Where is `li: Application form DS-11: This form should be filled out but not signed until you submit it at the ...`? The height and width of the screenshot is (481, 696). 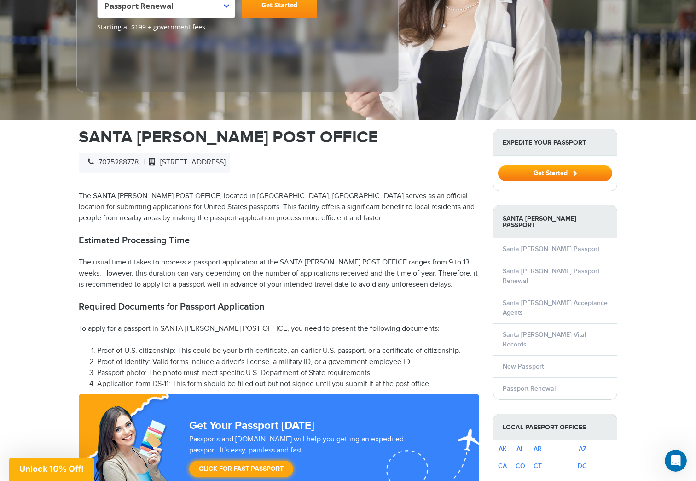
li: Application form DS-11: This form should be filled out but not signed until you submit it at the ... is located at coordinates (288, 384).